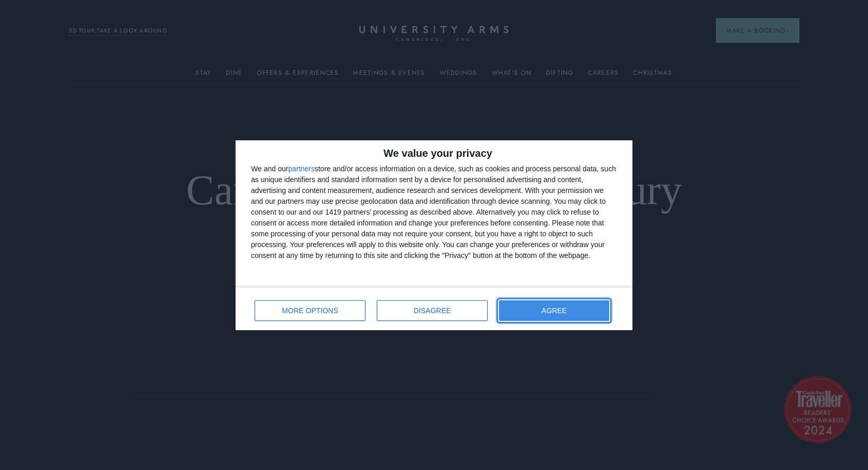 The width and height of the screenshot is (868, 470). What do you see at coordinates (310, 311) in the screenshot?
I see `span: MORE OPTIONS` at bounding box center [310, 311].